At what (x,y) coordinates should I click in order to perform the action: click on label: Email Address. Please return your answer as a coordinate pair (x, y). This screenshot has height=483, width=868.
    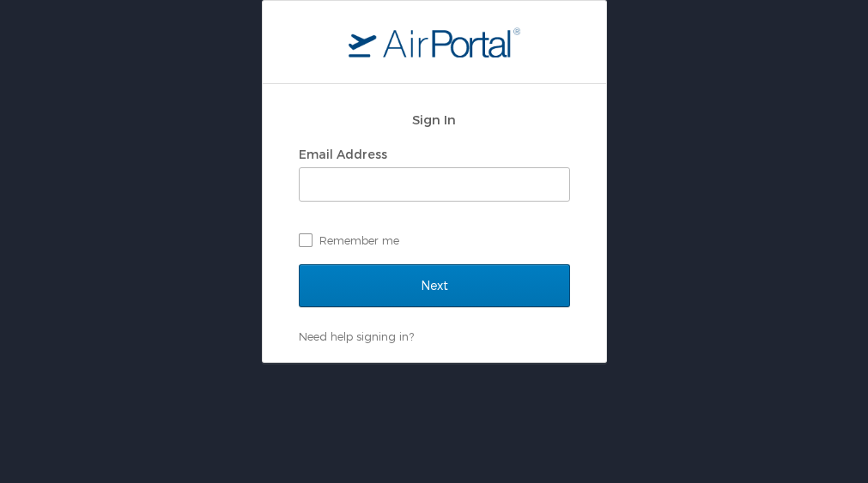
    Looking at the image, I should click on (342, 154).